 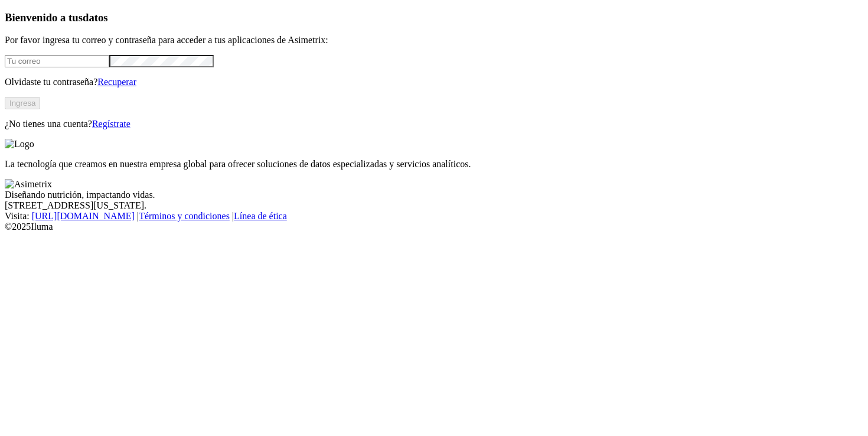 What do you see at coordinates (20, 144) in the screenshot?
I see `img: Logo` at bounding box center [20, 144].